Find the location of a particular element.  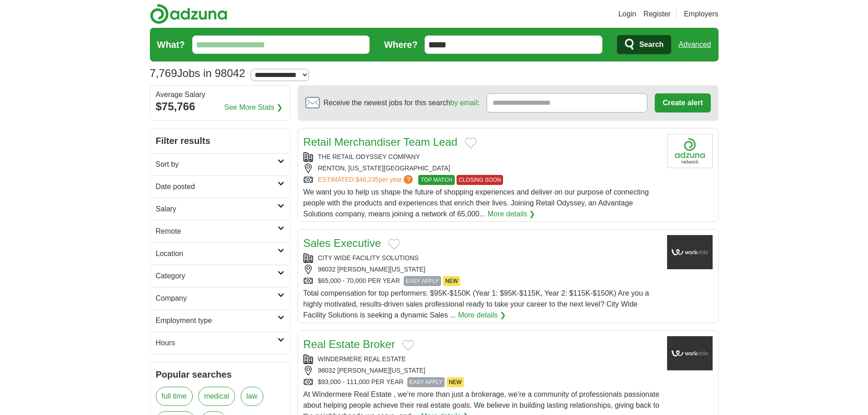

h1: Jobs in 98042 is located at coordinates (198, 73).